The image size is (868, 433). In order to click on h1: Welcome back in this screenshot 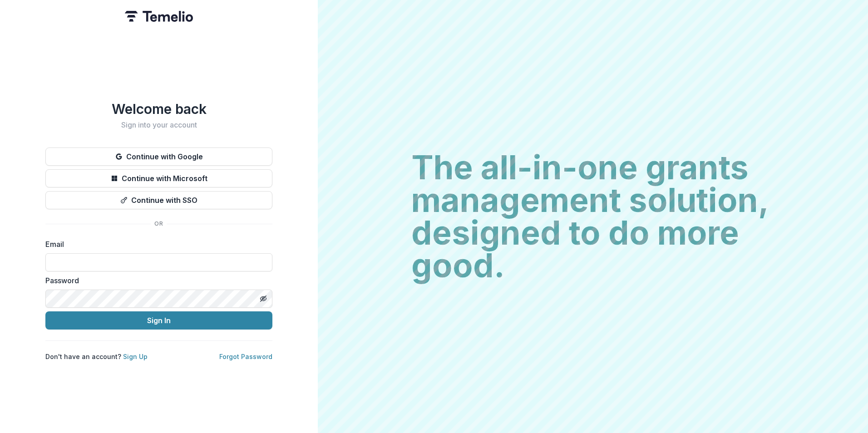, I will do `click(159, 109)`.